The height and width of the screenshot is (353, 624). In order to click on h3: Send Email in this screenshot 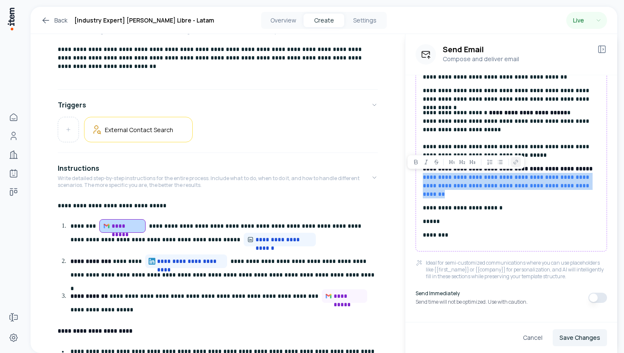, I will do `click(516, 49)`.